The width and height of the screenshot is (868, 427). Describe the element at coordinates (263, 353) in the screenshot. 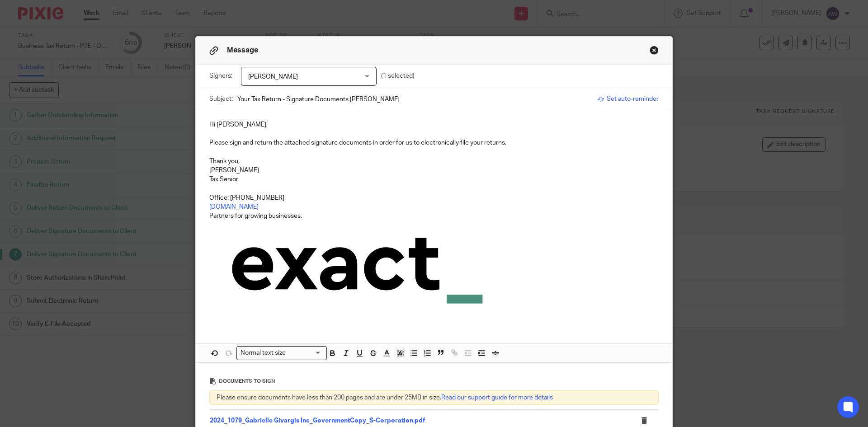

I see `span: Normal text size` at that location.